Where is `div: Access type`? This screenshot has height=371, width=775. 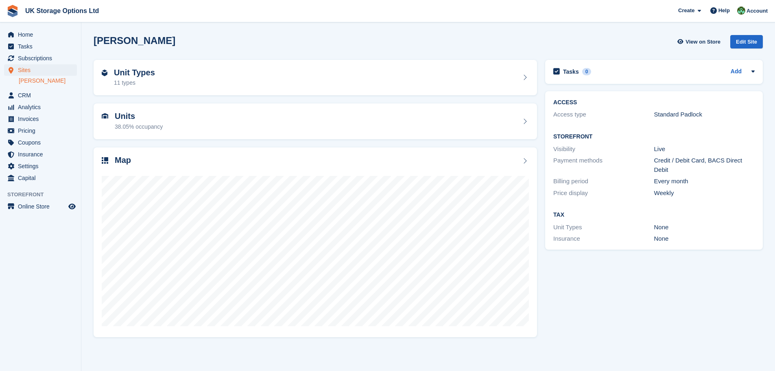
div: Access type is located at coordinates (603, 114).